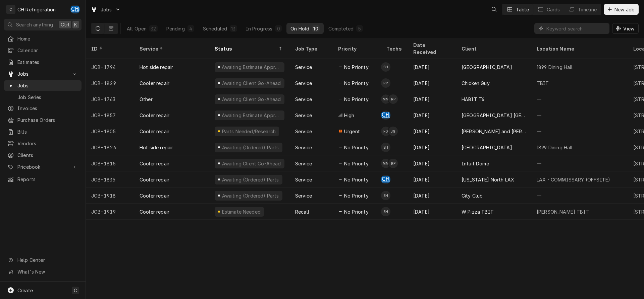 The image size is (644, 299). Describe the element at coordinates (47, 143) in the screenshot. I see `span: Vendors` at that location.